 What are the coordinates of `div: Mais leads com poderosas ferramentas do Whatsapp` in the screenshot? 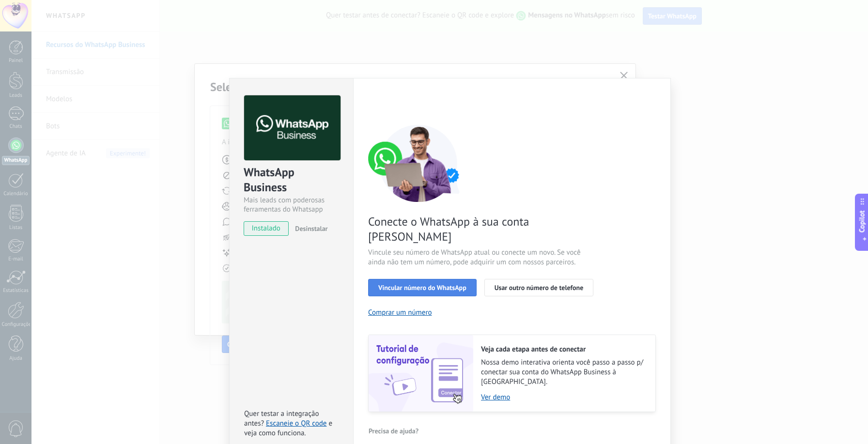 It's located at (291, 205).